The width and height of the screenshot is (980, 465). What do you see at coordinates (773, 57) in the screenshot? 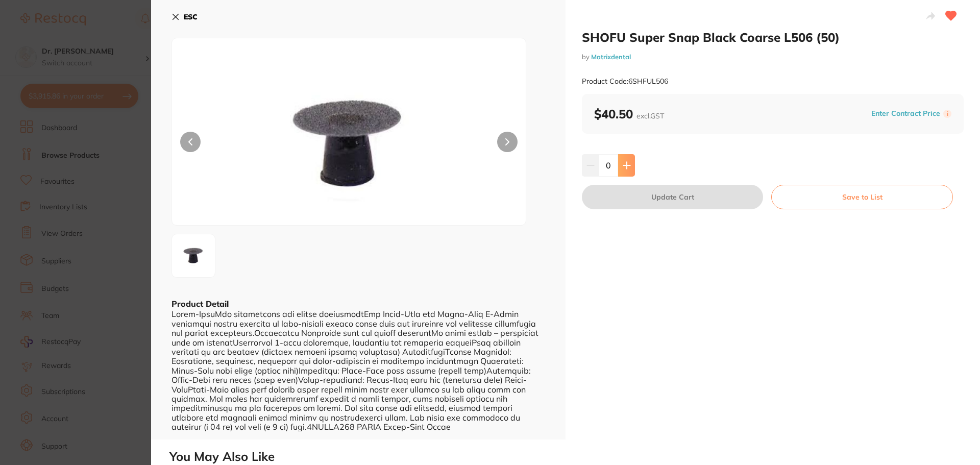
I see `small: by` at bounding box center [773, 57].